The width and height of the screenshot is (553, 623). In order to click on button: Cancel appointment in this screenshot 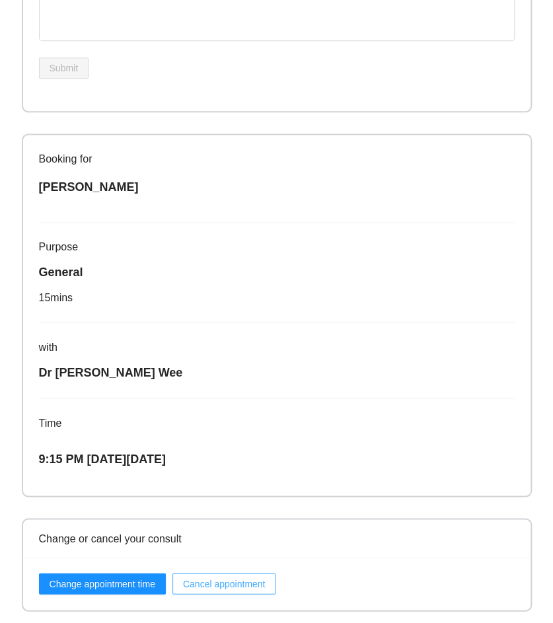, I will do `click(224, 584)`.